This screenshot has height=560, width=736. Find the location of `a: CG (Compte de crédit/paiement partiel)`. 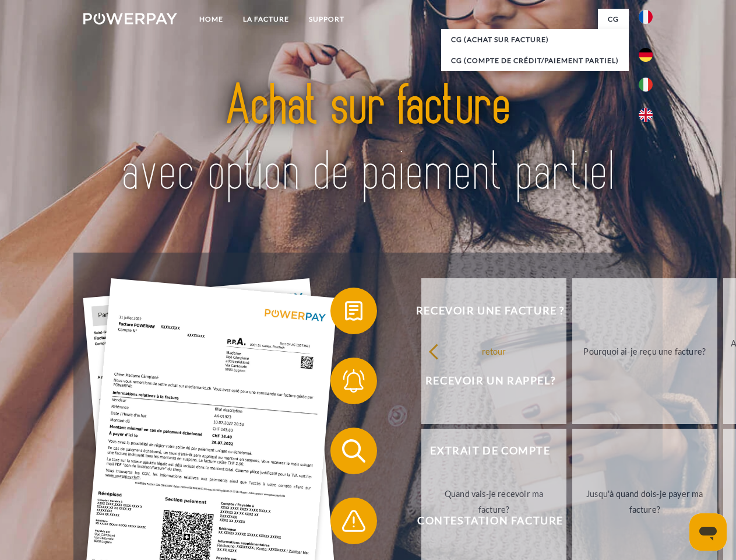

a: CG (Compte de crédit/paiement partiel) is located at coordinates (535, 60).